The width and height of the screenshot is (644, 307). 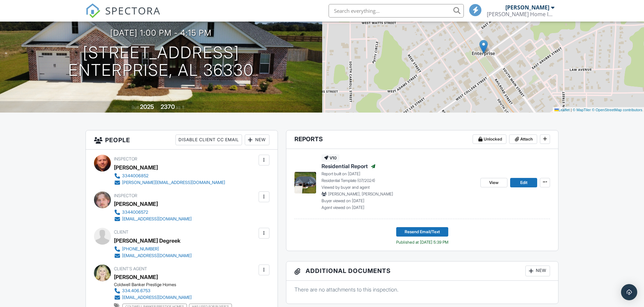 What do you see at coordinates (147, 106) in the screenshot?
I see `div: 2025` at bounding box center [147, 106].